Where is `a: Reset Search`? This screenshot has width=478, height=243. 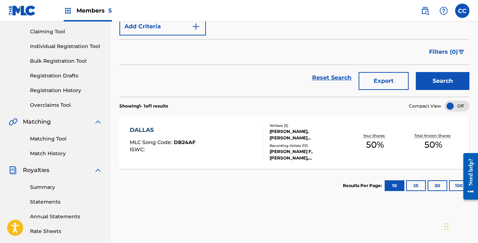 a: Reset Search is located at coordinates (332, 78).